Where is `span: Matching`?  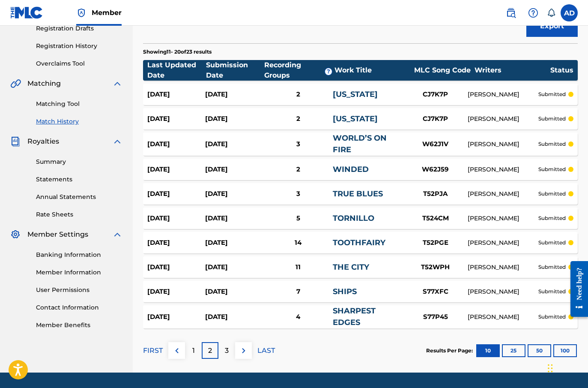 span: Matching is located at coordinates (44, 83).